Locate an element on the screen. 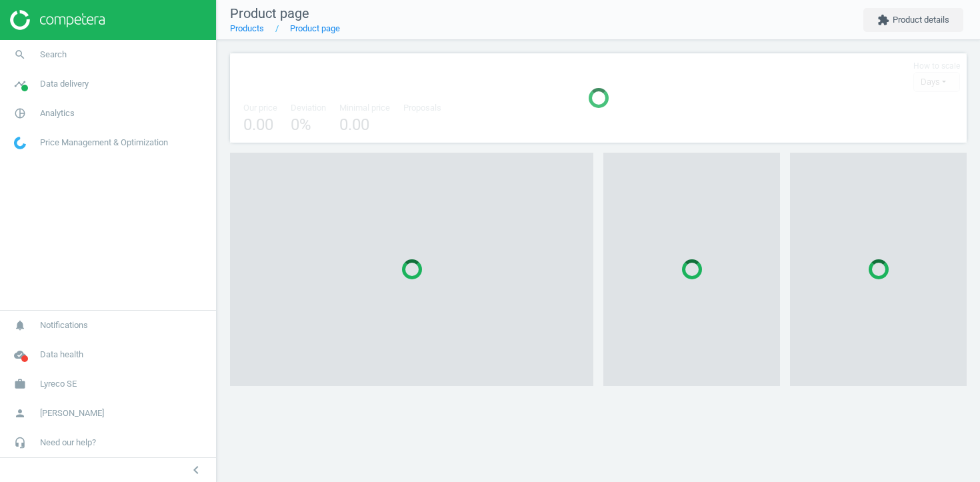 The image size is (980, 482). img: ajHJNr6hYgQAAAAASUVORK5CYII= is located at coordinates (57, 20).